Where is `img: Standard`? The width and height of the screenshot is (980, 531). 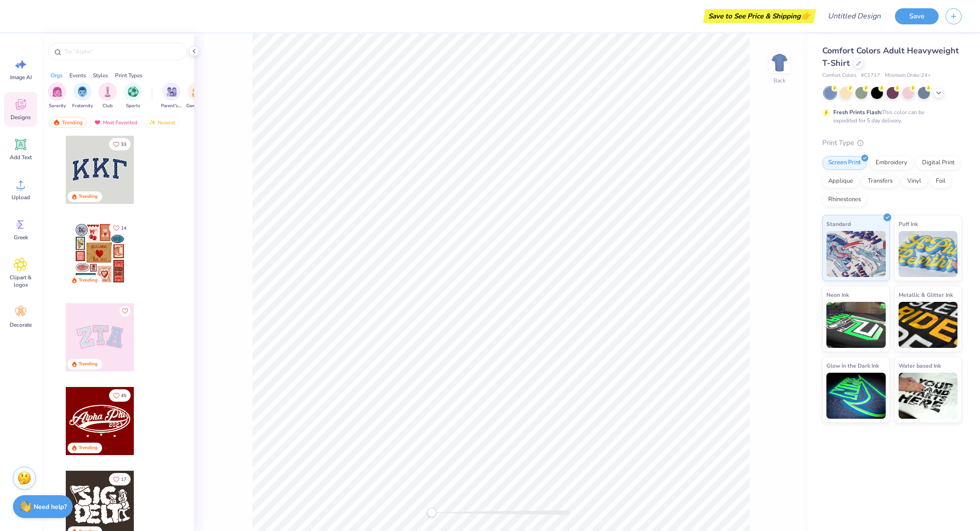 img: Standard is located at coordinates (856, 254).